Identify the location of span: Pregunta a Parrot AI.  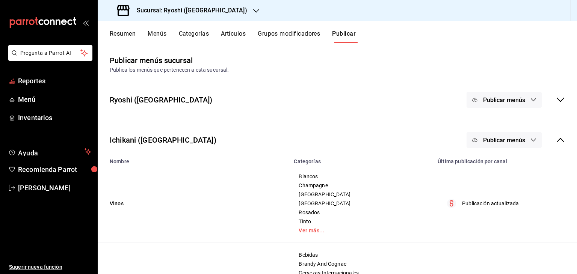
(50, 53).